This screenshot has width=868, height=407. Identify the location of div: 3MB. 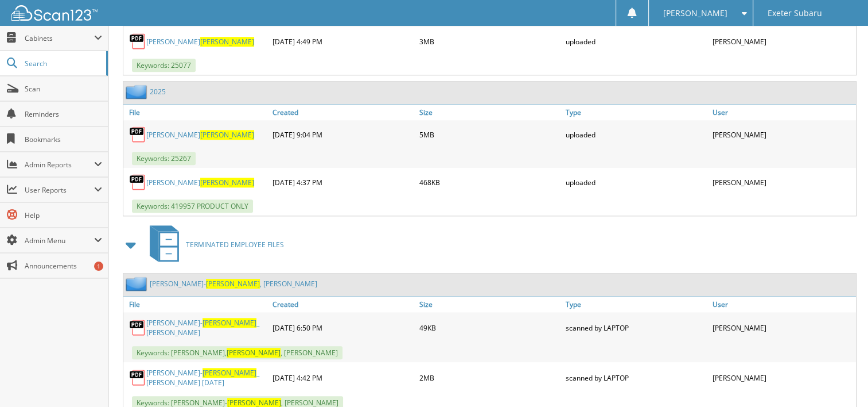
(490, 41).